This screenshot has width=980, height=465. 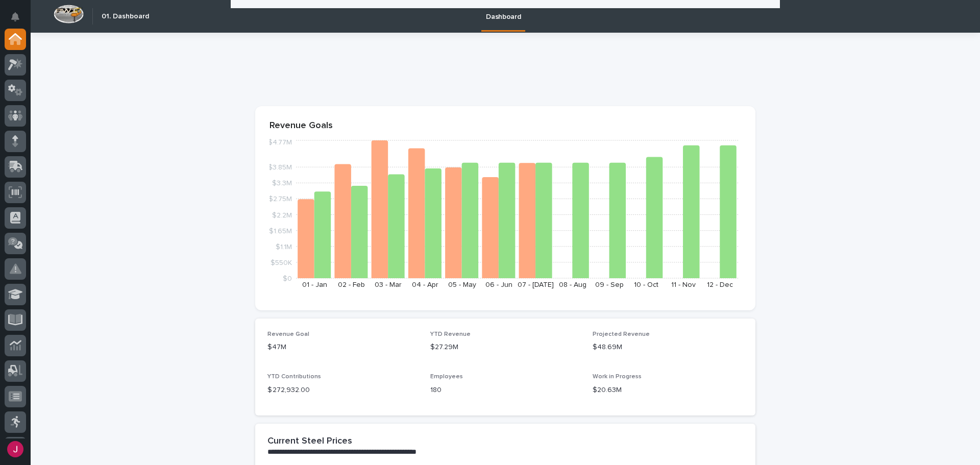 What do you see at coordinates (281, 263) in the screenshot?
I see `tspan: $550K` at bounding box center [281, 263].